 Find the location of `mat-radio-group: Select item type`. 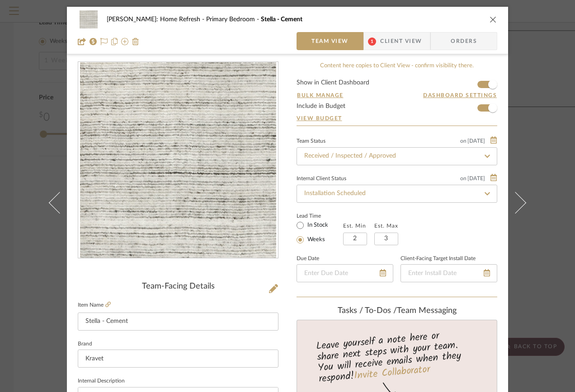

mat-radio-group: Select item type is located at coordinates (319, 233).